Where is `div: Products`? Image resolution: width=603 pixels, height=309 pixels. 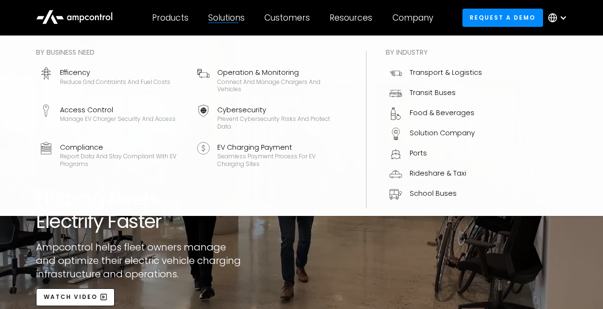
div: Products is located at coordinates (170, 18).